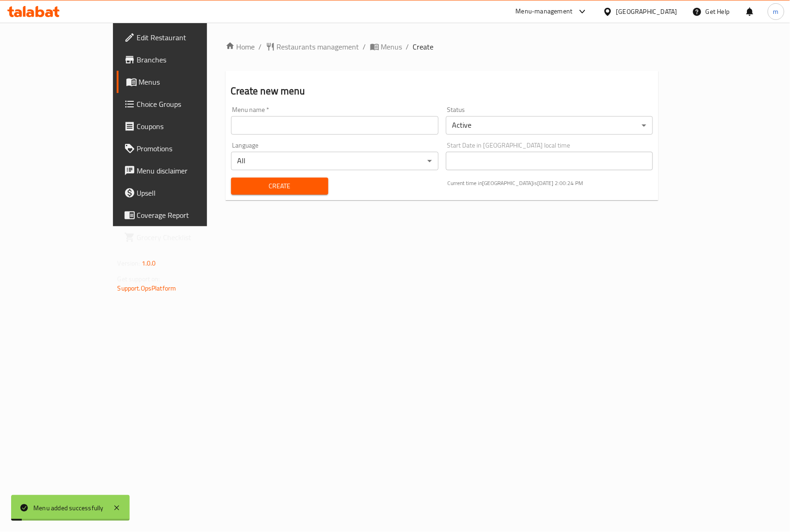  Describe the element at coordinates (187, 171) in the screenshot. I see `span: Menu disclaimer` at that location.